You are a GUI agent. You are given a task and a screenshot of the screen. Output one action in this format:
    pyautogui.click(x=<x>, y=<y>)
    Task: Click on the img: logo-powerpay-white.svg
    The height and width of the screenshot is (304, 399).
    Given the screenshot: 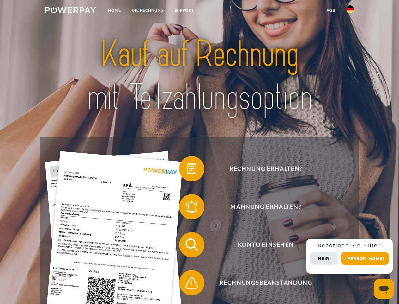 What is the action you would take?
    pyautogui.click(x=71, y=10)
    